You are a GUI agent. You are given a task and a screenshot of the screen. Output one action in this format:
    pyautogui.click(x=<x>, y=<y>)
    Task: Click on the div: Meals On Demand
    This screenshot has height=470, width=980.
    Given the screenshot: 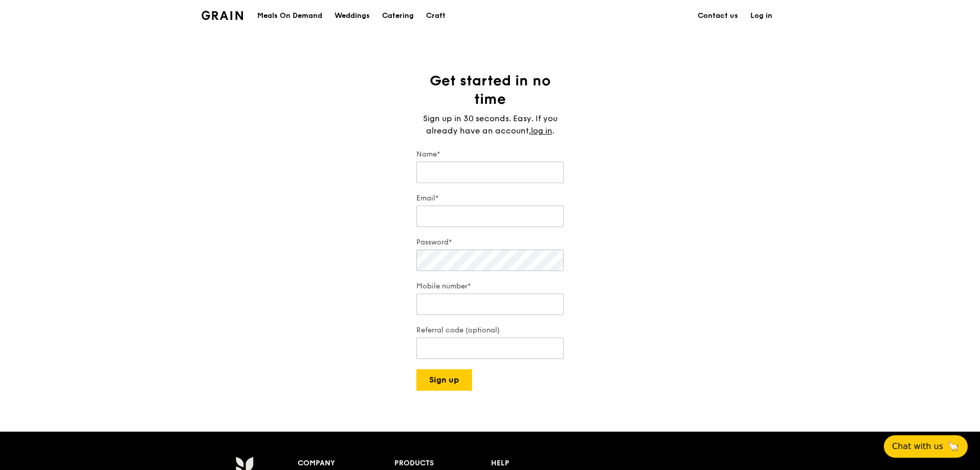 What is the action you would take?
    pyautogui.click(x=289, y=16)
    